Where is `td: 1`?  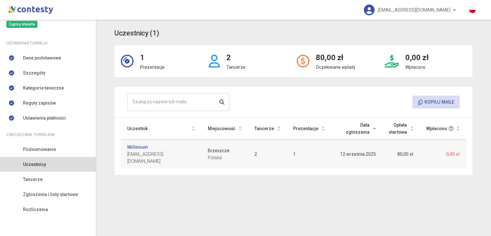
td: 1 is located at coordinates (309, 154).